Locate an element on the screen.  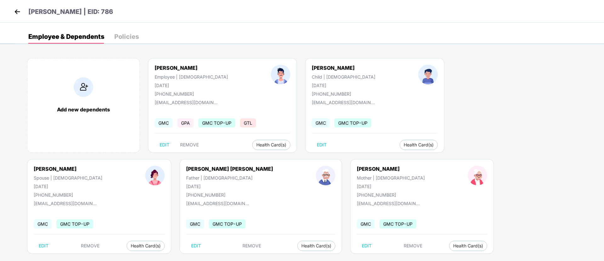
div: Employee & Dependents is located at coordinates (66, 37).